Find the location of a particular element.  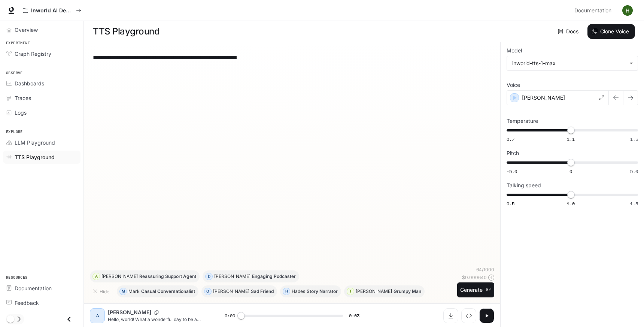

a: Traces is located at coordinates (42, 98).